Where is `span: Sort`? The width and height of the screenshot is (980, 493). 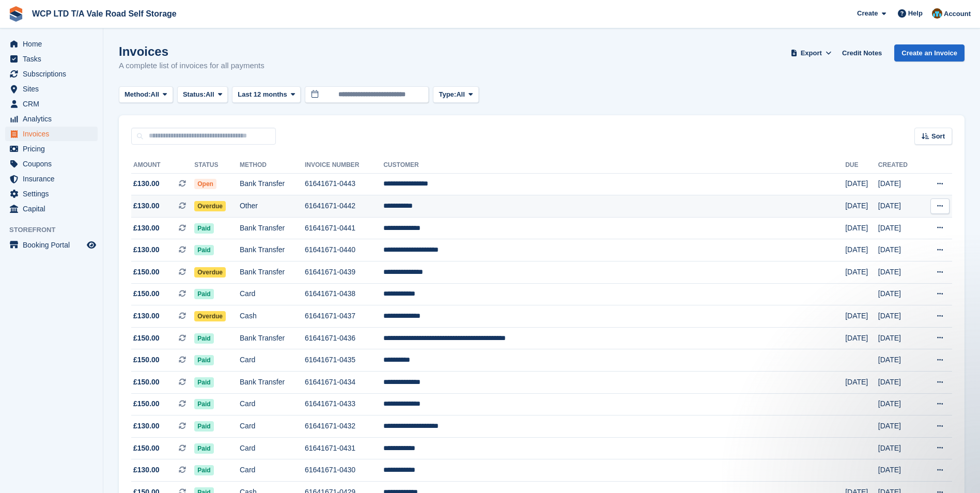 span: Sort is located at coordinates (937, 137).